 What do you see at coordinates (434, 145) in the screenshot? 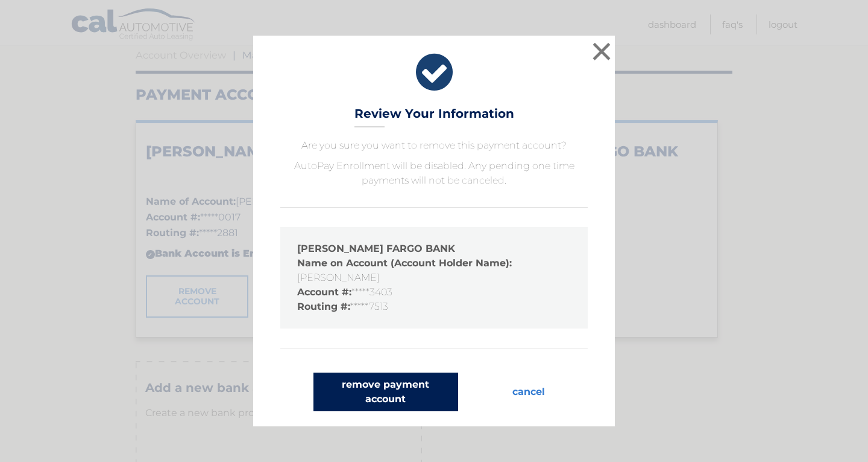
I see `p: Are you sure you want to remove this payment account?` at bounding box center [434, 145].